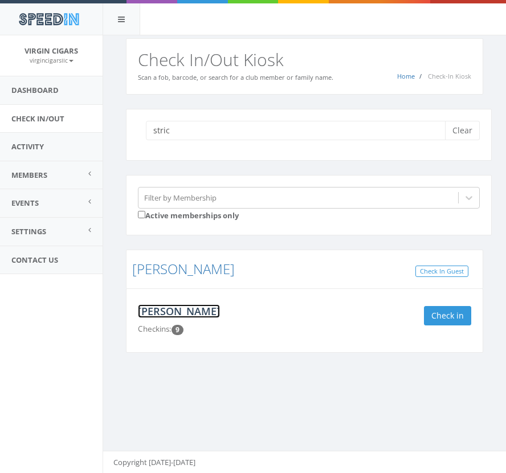  I want to click on small: Scan a fob, barcode, or search for a club member or family name., so click(236, 77).